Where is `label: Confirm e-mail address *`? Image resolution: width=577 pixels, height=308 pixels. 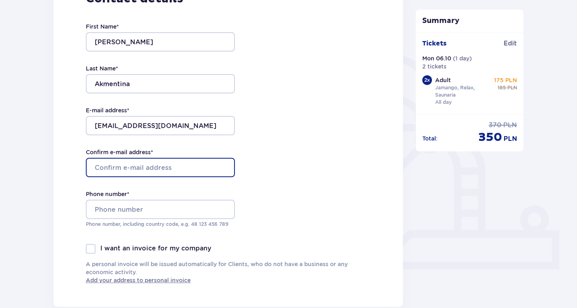
label: Confirm e-mail address * is located at coordinates (119, 152).